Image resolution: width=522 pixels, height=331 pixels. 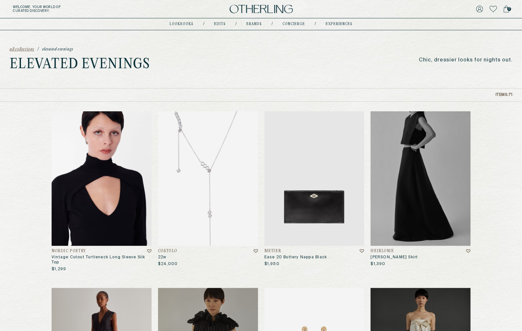 I want to click on a: 0, so click(x=506, y=9).